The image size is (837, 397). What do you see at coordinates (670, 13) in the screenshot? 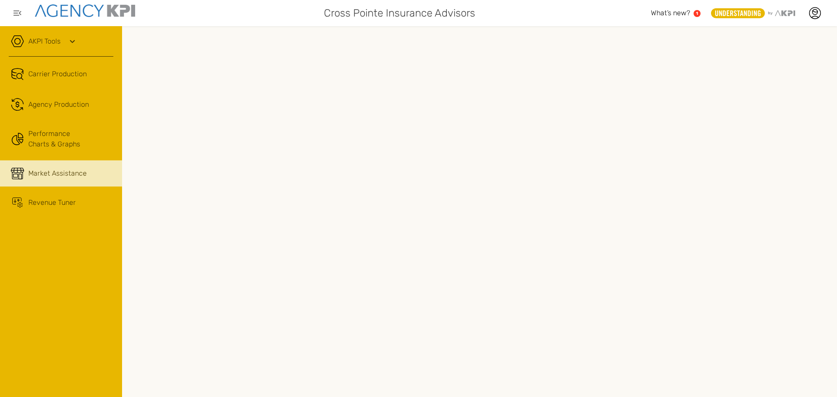
I see `span: What’s new?` at bounding box center [670, 13].